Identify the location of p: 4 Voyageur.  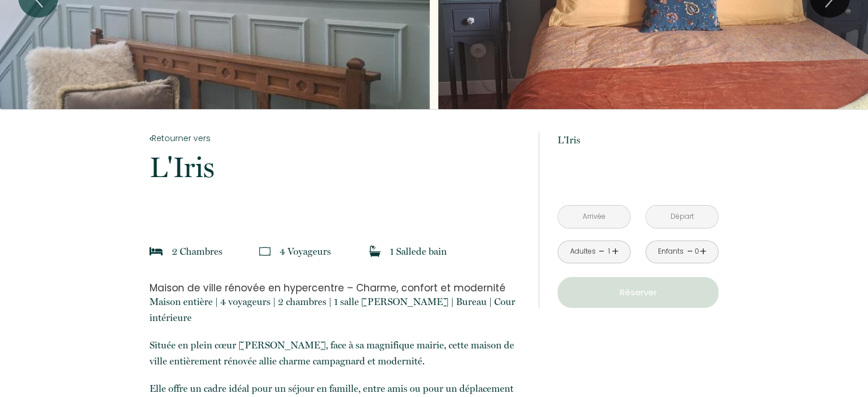
(305, 251).